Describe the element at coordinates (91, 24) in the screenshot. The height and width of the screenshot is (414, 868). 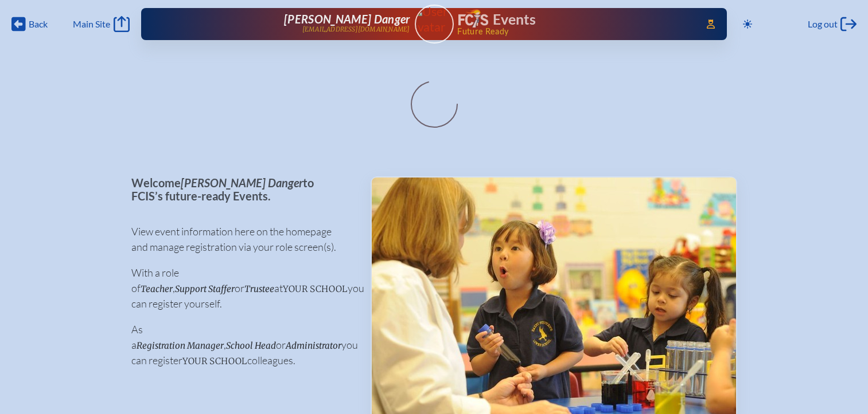
I see `span: Main Site` at that location.